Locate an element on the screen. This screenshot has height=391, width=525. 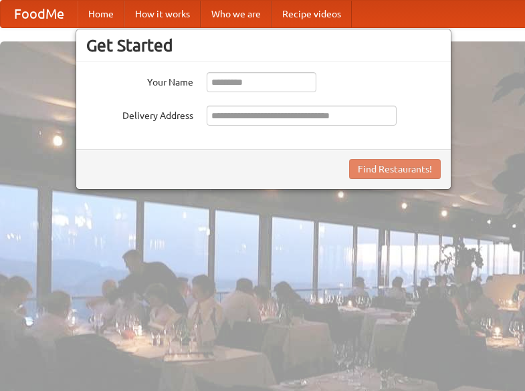
label: Your Name is located at coordinates (140, 80).